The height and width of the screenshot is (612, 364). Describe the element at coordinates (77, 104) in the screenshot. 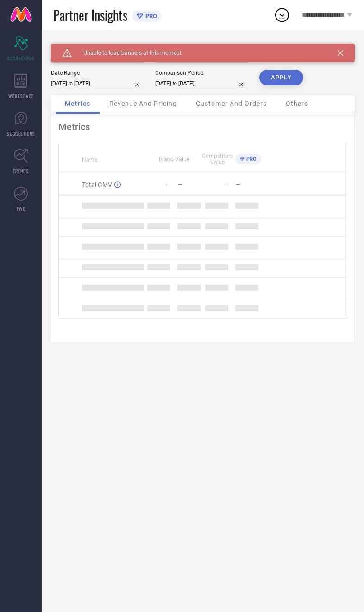

I see `span: Metrics` at that location.